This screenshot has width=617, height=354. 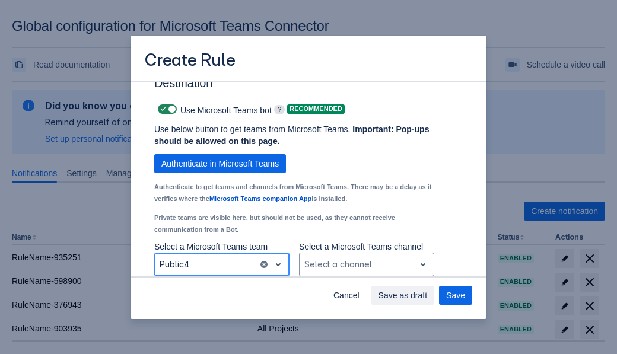 What do you see at coordinates (292, 193) in the screenshot?
I see `small: Authenticate to get teams and channels from Microsoft Teams. There may be a delay as it verifies ...` at bounding box center [292, 193].